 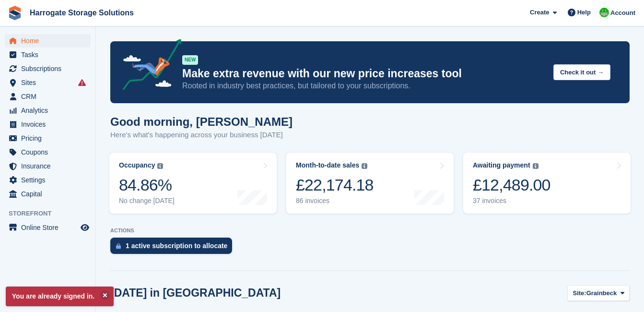 What do you see at coordinates (50, 111) in the screenshot?
I see `span: Analytics` at bounding box center [50, 111].